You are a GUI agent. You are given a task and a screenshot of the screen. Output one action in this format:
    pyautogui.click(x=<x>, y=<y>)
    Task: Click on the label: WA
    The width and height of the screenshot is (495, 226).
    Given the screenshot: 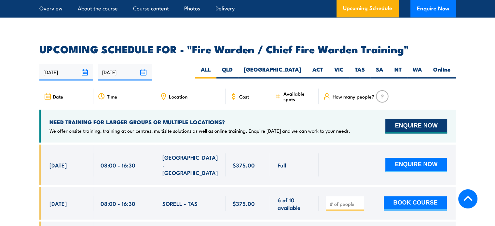 What is the action you would take?
    pyautogui.click(x=417, y=72)
    